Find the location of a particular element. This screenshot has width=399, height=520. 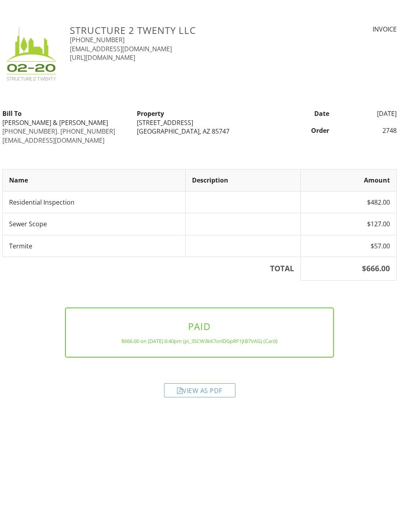

img: ST220-Logo-300.png is located at coordinates (31, 54).